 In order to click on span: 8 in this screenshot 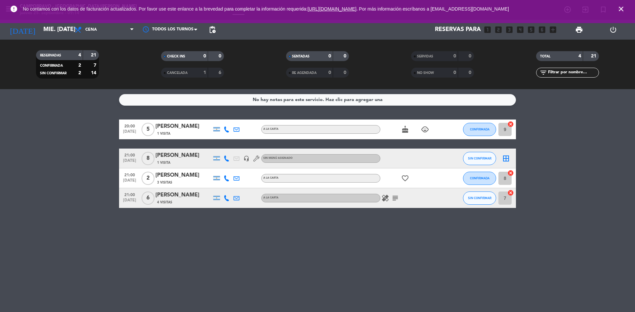, I will do `click(148, 159)`.